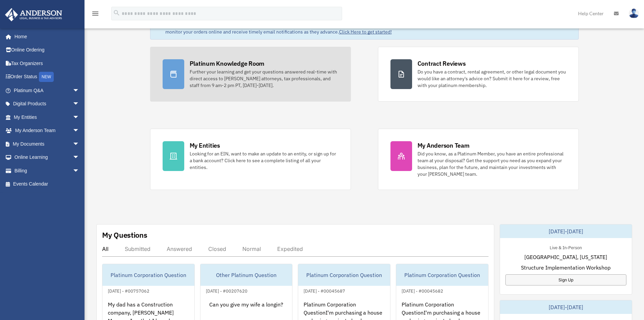  What do you see at coordinates (227, 63) in the screenshot?
I see `div: Platinum Knowledge Room` at bounding box center [227, 63].